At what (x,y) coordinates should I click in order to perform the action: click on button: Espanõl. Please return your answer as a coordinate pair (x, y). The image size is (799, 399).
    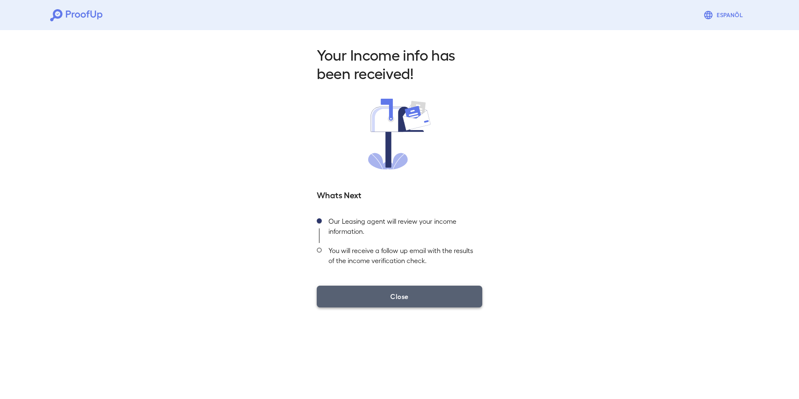
    Looking at the image, I should click on (724, 15).